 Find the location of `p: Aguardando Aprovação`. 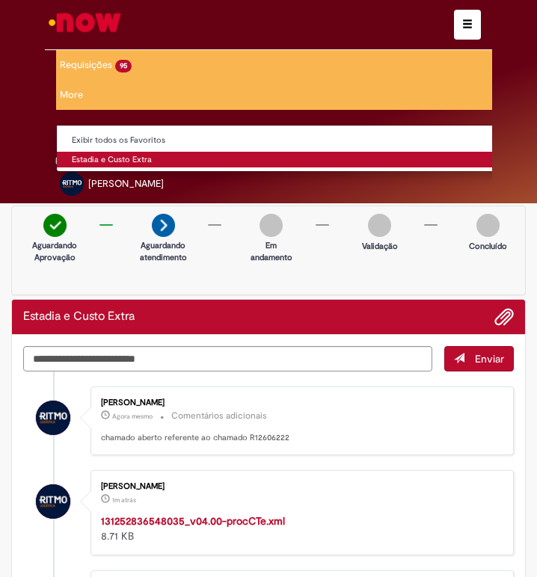

p: Aguardando Aprovação is located at coordinates (55, 251).